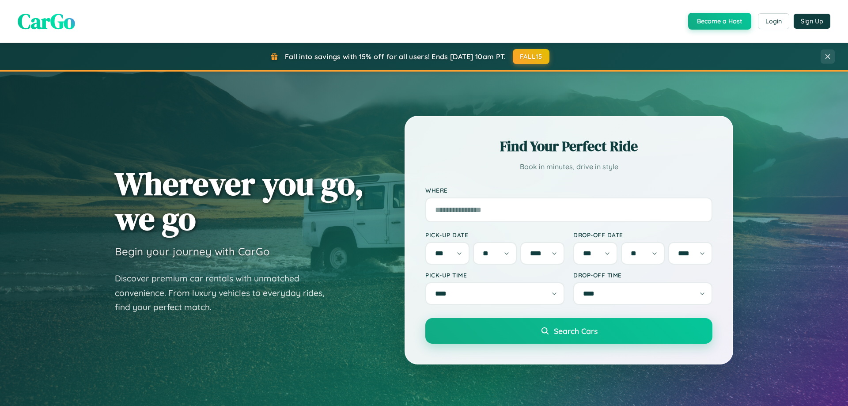  I want to click on button: Search Cars, so click(569, 331).